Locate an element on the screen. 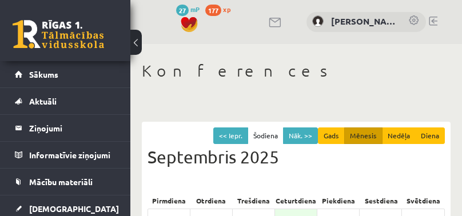 The width and height of the screenshot is (462, 216). button: << Iepr. is located at coordinates (230, 136).